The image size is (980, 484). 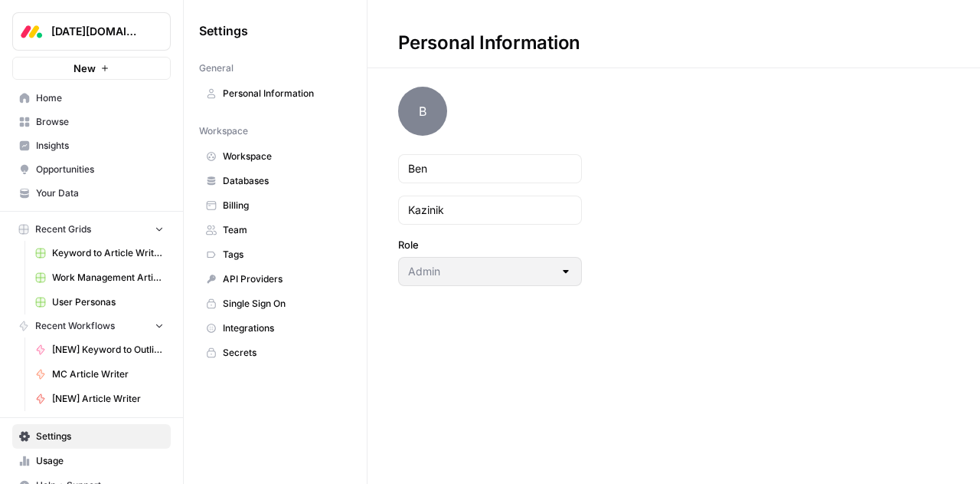 I want to click on a: Personal Information, so click(x=275, y=94).